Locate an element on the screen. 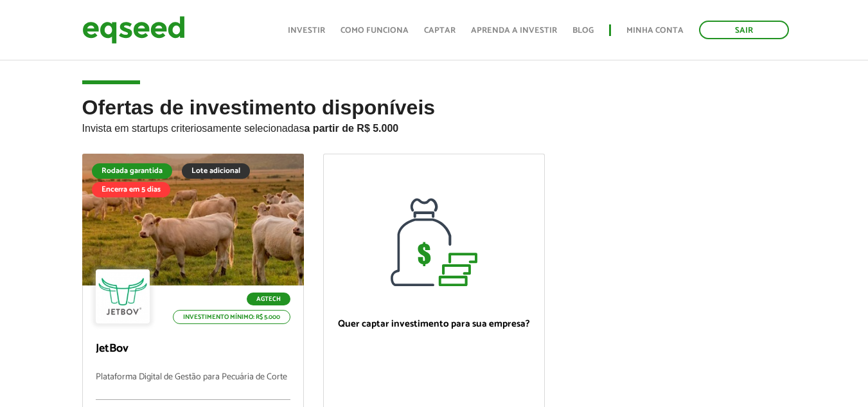  a: Captar is located at coordinates (439, 30).